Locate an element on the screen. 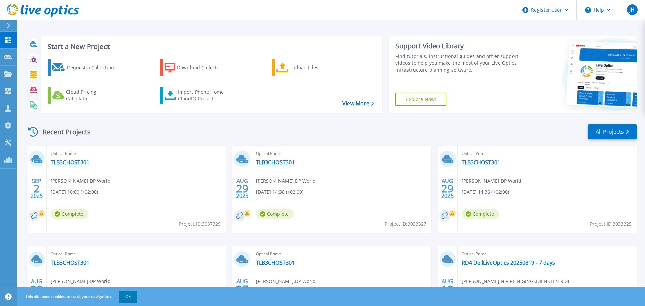 This screenshot has width=645, height=306. span: JH is located at coordinates (632, 10).